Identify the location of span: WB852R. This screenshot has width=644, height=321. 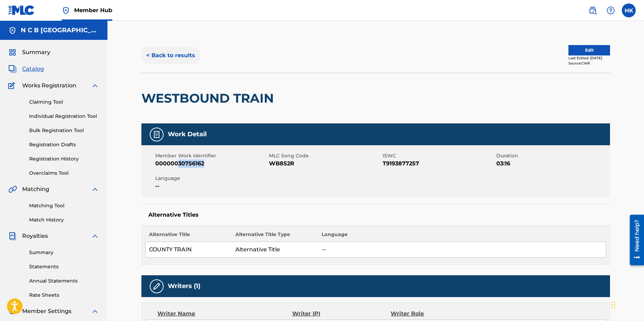
(325, 163).